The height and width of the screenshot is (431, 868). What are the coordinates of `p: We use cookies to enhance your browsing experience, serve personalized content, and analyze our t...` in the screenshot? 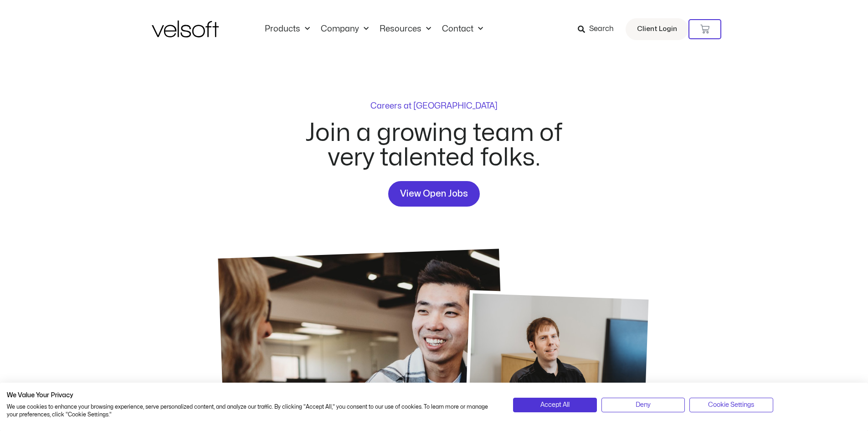 It's located at (253, 411).